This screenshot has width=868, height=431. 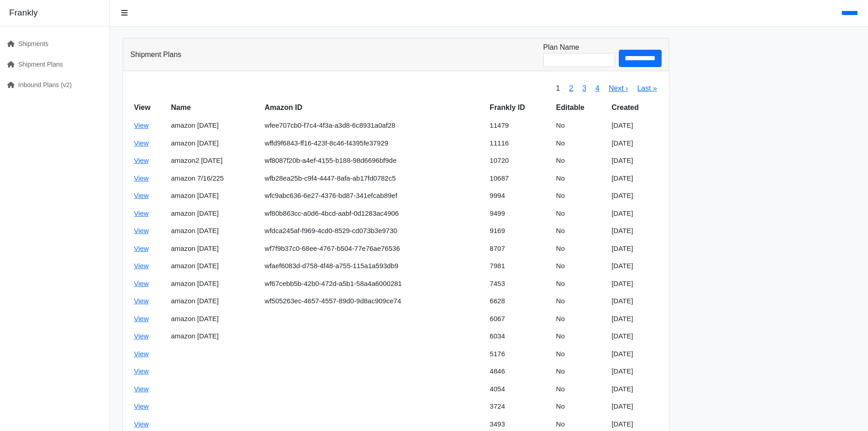 What do you see at coordinates (519, 266) in the screenshot?
I see `td: 7981` at bounding box center [519, 266].